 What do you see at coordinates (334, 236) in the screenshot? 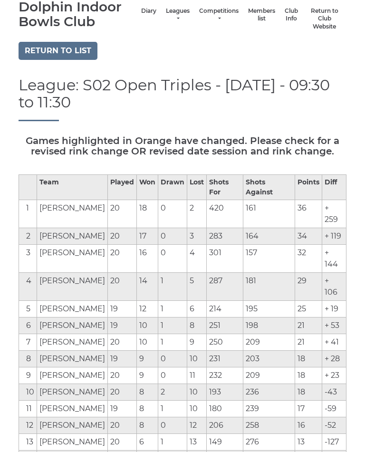
I see `td: + 119` at bounding box center [334, 236].